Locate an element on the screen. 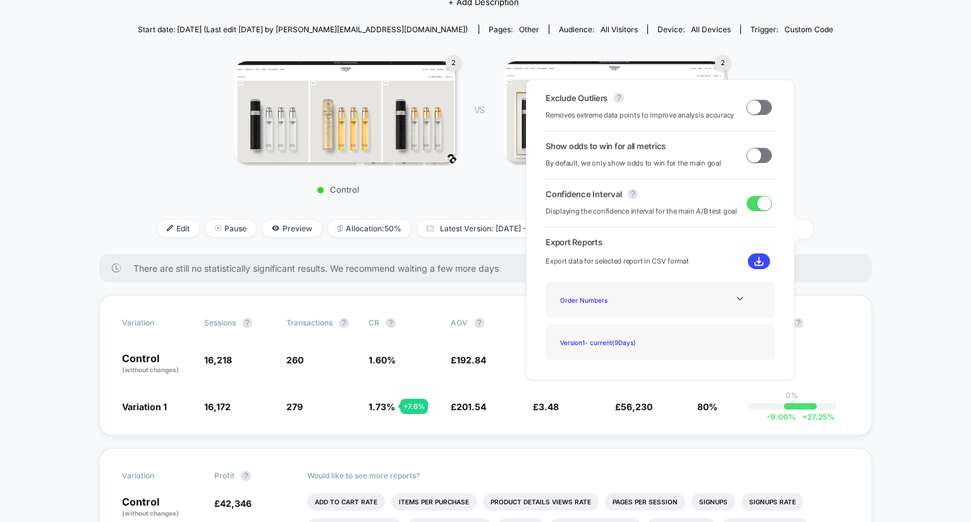 This screenshot has width=971, height=522. li: Product Details Views Rate is located at coordinates (541, 502).